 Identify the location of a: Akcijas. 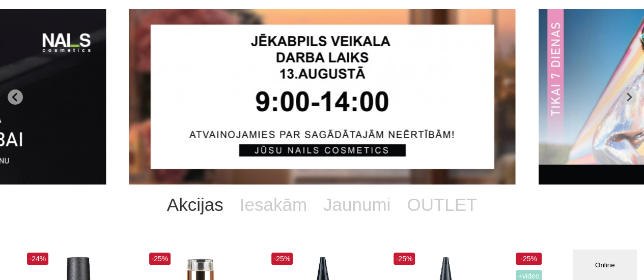
(195, 205).